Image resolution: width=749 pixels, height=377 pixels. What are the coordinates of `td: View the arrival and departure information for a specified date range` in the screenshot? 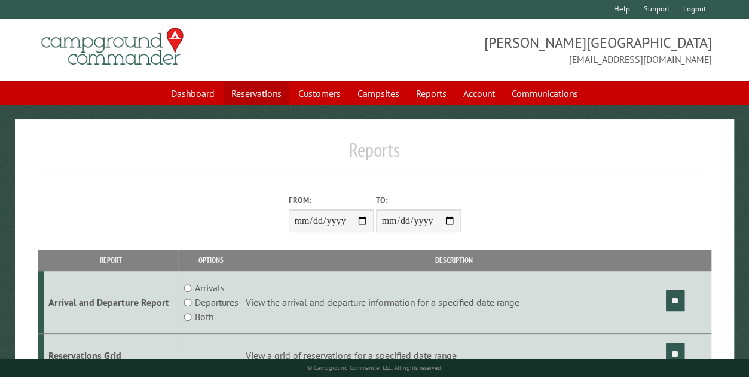 It's located at (454, 302).